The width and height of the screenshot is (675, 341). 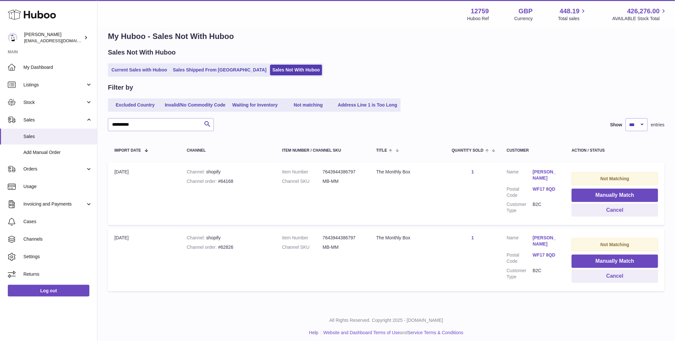 What do you see at coordinates (533, 150) in the screenshot?
I see `div: Customer` at bounding box center [533, 150].